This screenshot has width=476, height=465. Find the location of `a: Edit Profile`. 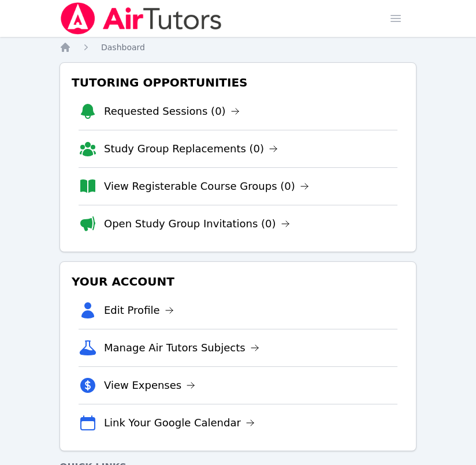

a: Edit Profile is located at coordinates (138, 310).